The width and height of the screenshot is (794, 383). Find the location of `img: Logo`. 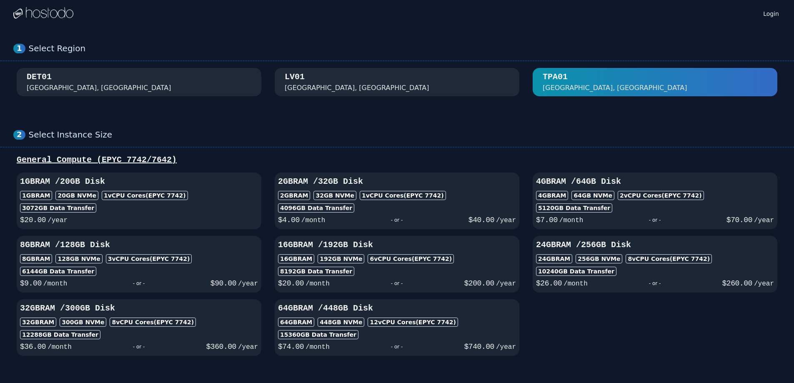

img: Logo is located at coordinates (43, 13).